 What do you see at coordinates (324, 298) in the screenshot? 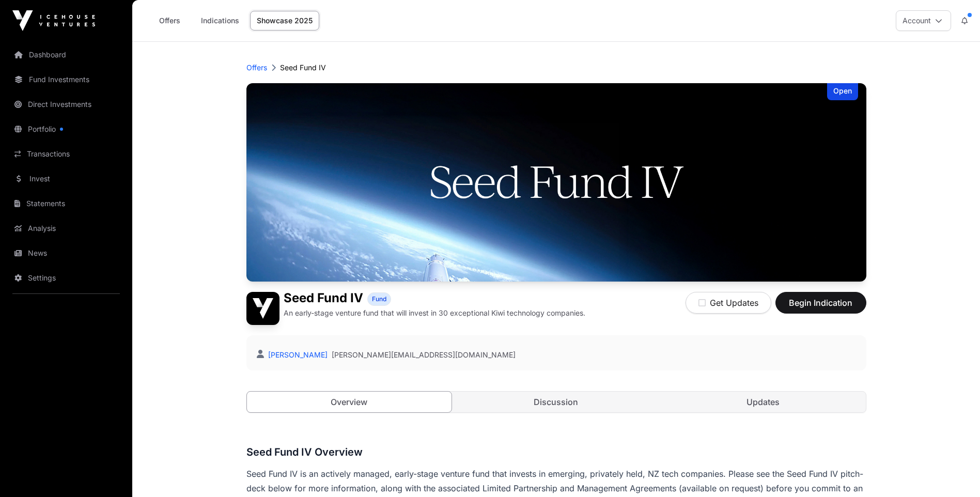
I see `h1: Seed Fund IV` at bounding box center [324, 298].